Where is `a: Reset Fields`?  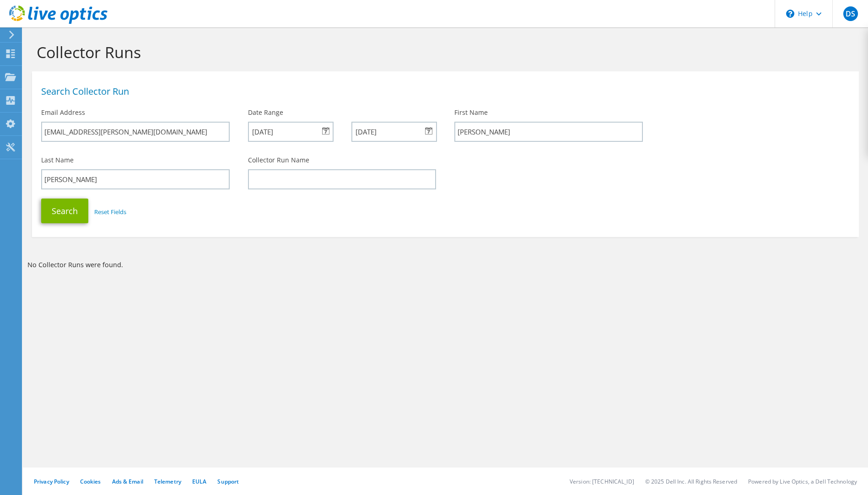 a: Reset Fields is located at coordinates (111, 212).